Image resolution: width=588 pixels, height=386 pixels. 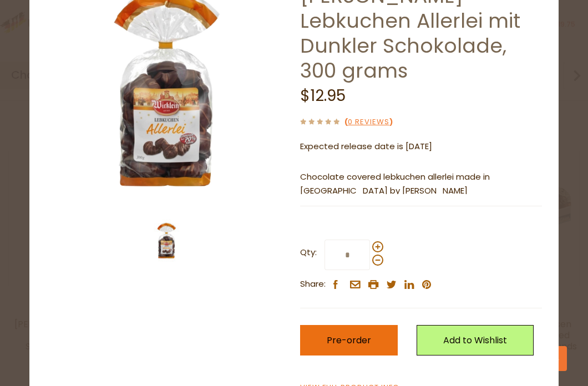 What do you see at coordinates (313, 284) in the screenshot?
I see `span: Share:` at bounding box center [313, 284].